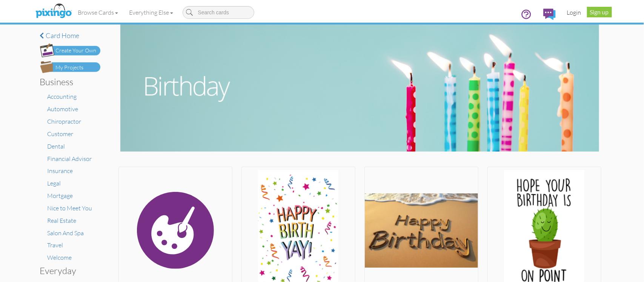 The image size is (644, 282). Describe the element at coordinates (66, 233) in the screenshot. I see `span: Salon And Spa` at that location.